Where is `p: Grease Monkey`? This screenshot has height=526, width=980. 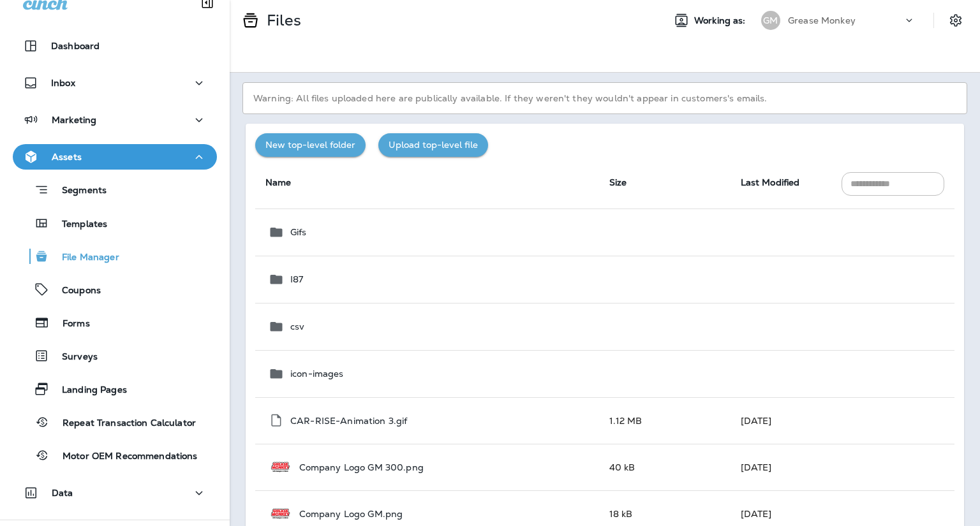
p: Grease Monkey is located at coordinates (822, 20).